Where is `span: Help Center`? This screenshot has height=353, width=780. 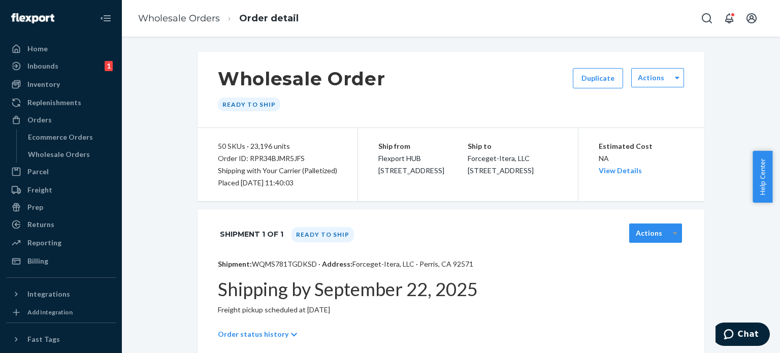
span: Help Center is located at coordinates (762, 177).